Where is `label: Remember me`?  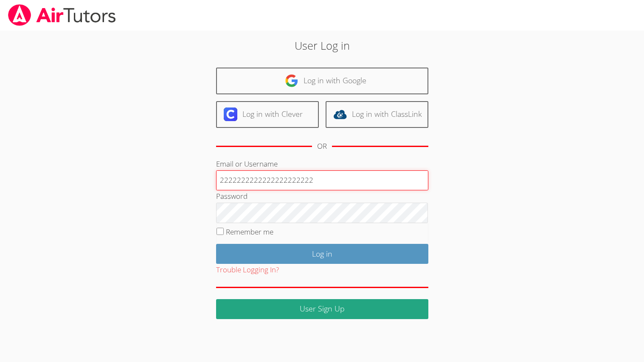 label: Remember me is located at coordinates (250, 231).